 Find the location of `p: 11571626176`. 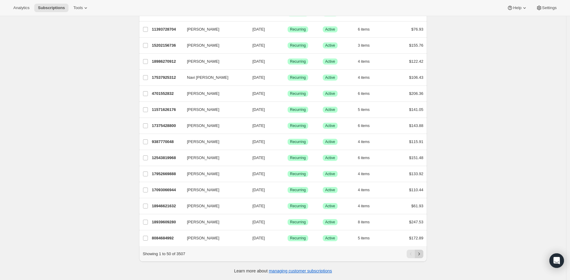

p: 11571626176 is located at coordinates (167, 110).